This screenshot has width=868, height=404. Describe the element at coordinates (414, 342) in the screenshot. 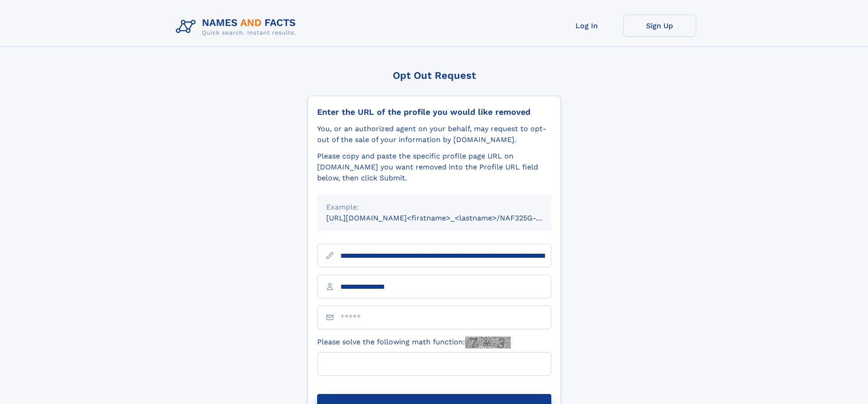

I see `label: Please solve the following math function:` at that location.